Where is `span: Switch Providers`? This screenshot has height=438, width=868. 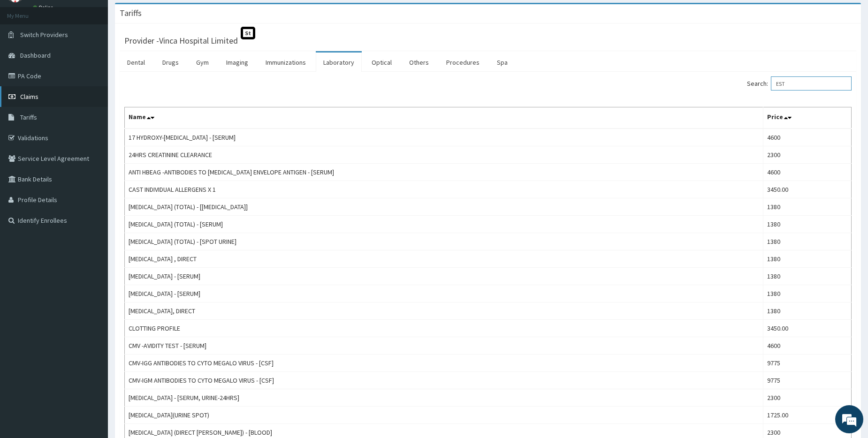
span: Switch Providers is located at coordinates (44, 35).